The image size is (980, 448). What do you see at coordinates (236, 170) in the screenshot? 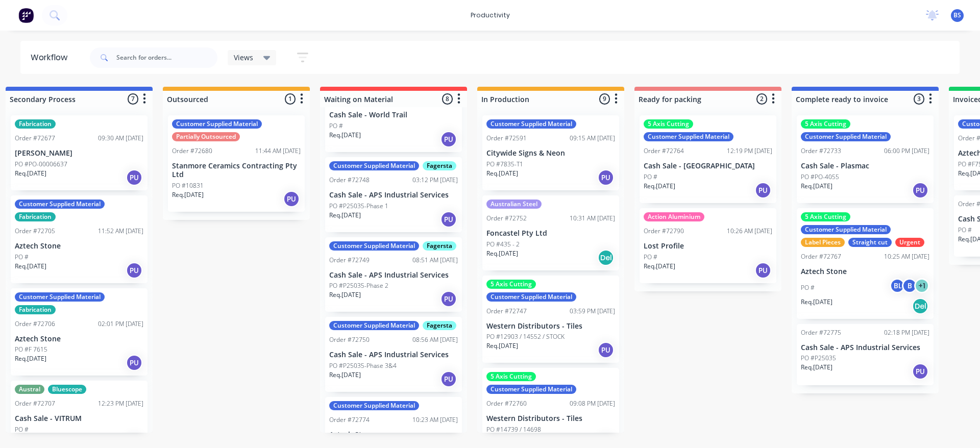
I see `p: Stanmore Ceramics Contracting Pty Ltd` at bounding box center [236, 170].